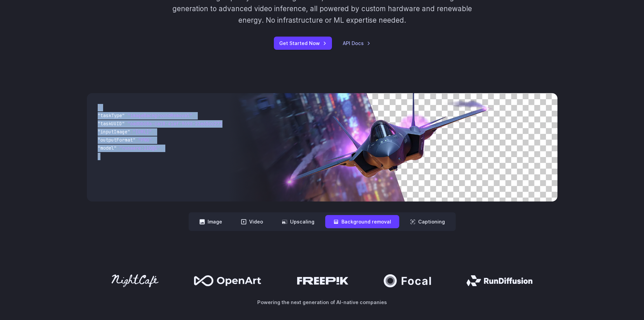 This screenshot has height=320, width=644. Describe the element at coordinates (117, 140) in the screenshot. I see `span: "outputFormat"` at that location.